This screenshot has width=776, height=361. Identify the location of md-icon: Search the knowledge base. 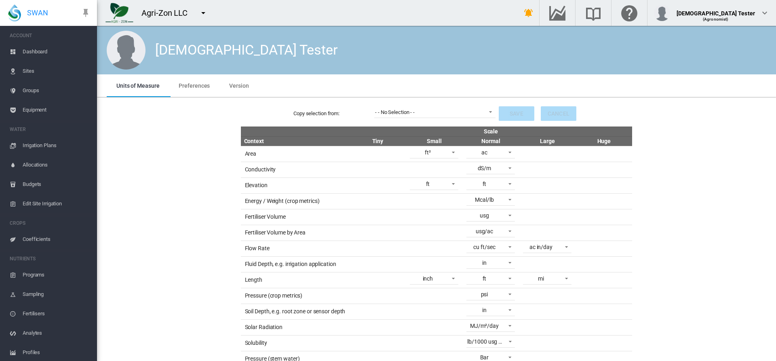
(593, 13).